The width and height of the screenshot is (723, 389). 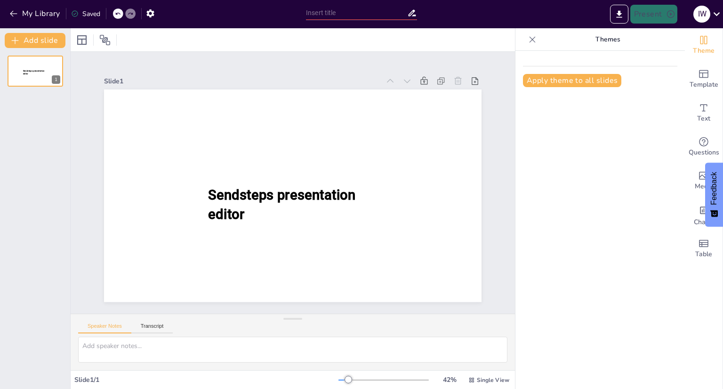 What do you see at coordinates (356, 13) in the screenshot?
I see `input: Insert title` at bounding box center [356, 13].